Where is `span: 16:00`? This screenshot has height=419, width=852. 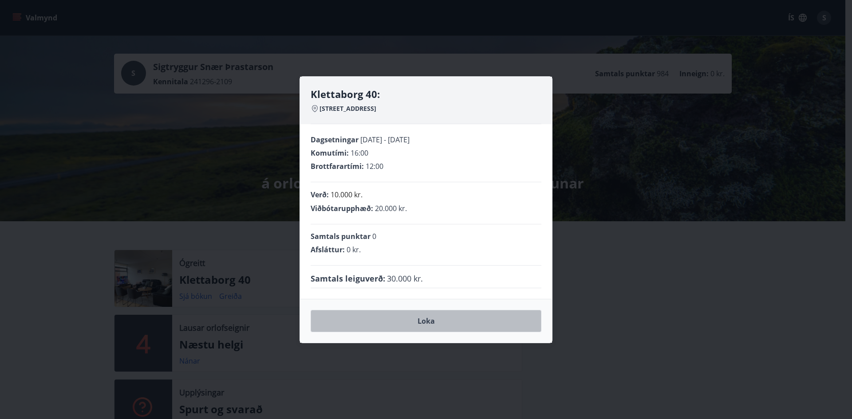 span: 16:00 is located at coordinates (359, 153).